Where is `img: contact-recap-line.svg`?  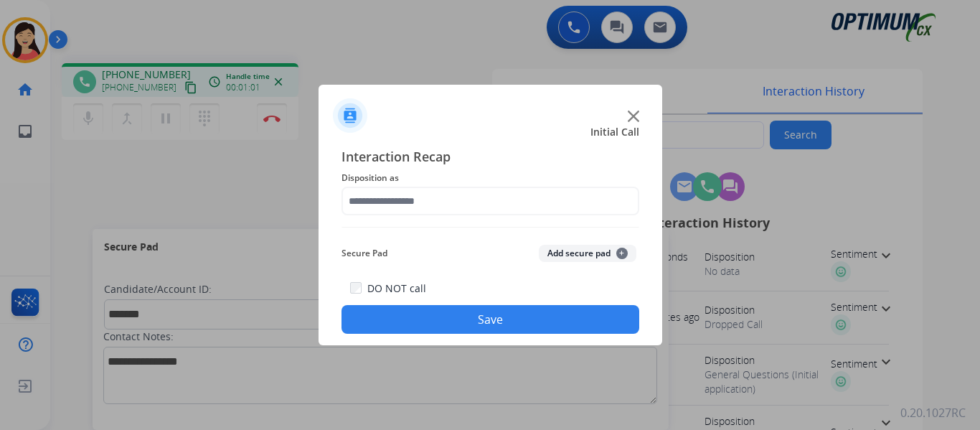
img: contact-recap-line.svg is located at coordinates (490, 227).